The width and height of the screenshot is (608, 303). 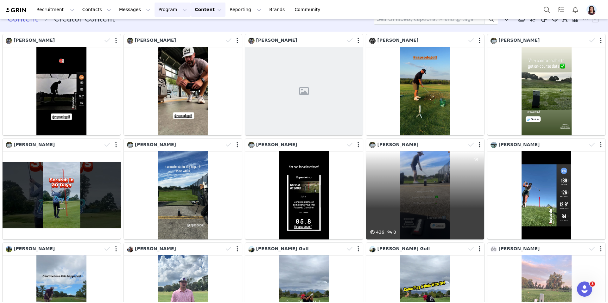 What do you see at coordinates (16, 10) in the screenshot?
I see `a: grin logo` at bounding box center [16, 10].